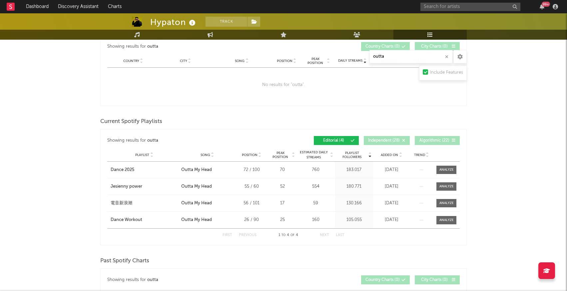 This screenshot has width=567, height=291. Describe the element at coordinates (387, 140) in the screenshot. I see `button: Independent(28)` at that location.